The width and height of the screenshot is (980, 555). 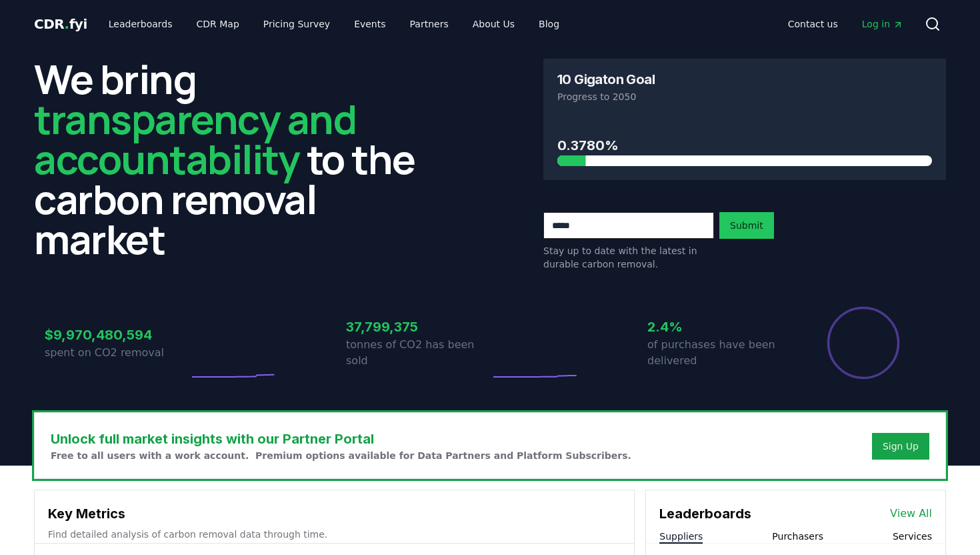 I want to click on p: tonnes of CO2 has been sold, so click(x=418, y=353).